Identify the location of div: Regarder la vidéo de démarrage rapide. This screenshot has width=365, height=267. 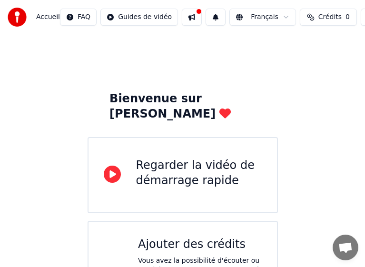
(199, 173).